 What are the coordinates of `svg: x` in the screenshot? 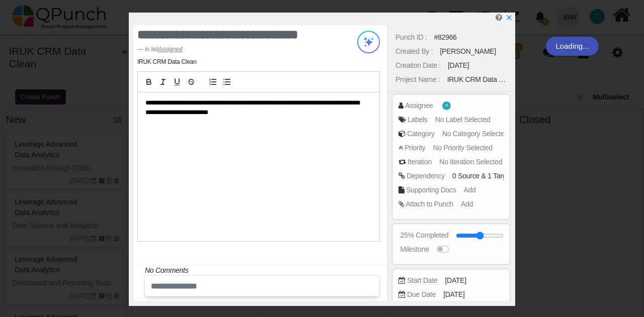 It's located at (509, 18).